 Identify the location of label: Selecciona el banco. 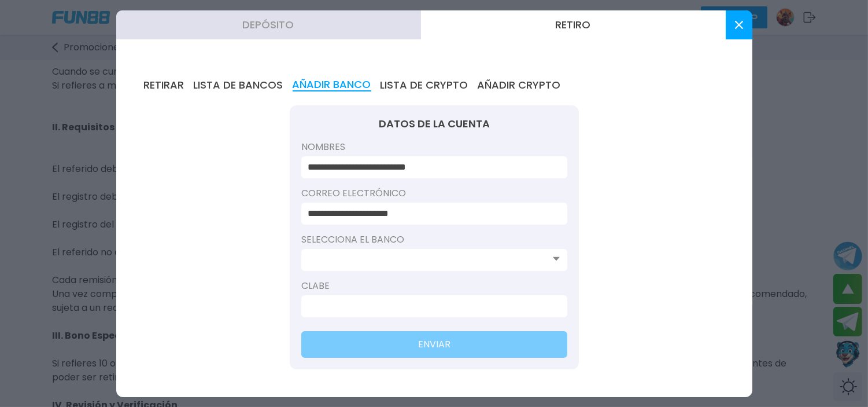
(434, 239).